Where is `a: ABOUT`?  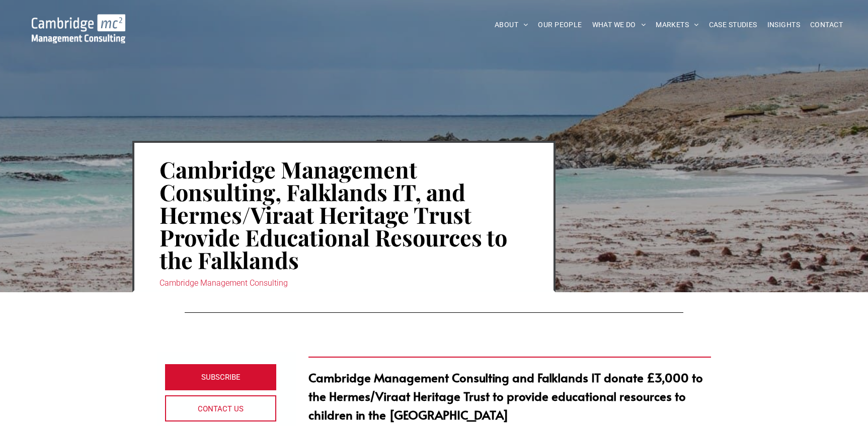 a: ABOUT is located at coordinates (511, 25).